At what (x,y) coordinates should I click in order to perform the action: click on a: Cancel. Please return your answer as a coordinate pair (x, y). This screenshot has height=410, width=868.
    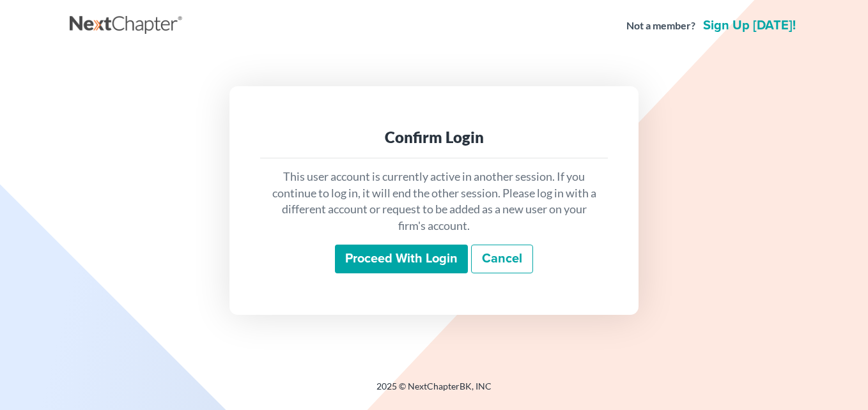
    Looking at the image, I should click on (501, 259).